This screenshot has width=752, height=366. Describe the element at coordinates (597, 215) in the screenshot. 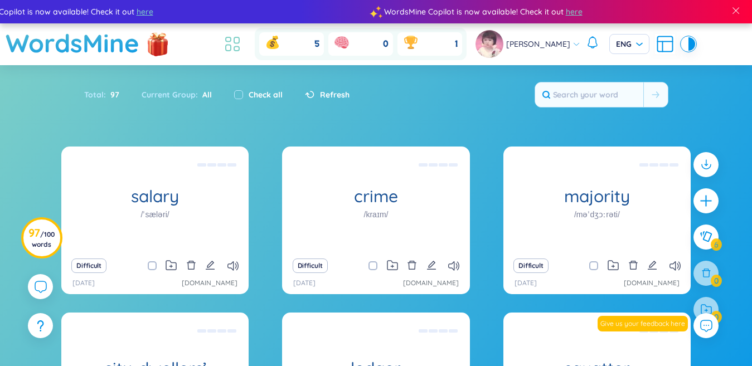

I see `h1: /məˈdʒɔːrəti/` at that location.